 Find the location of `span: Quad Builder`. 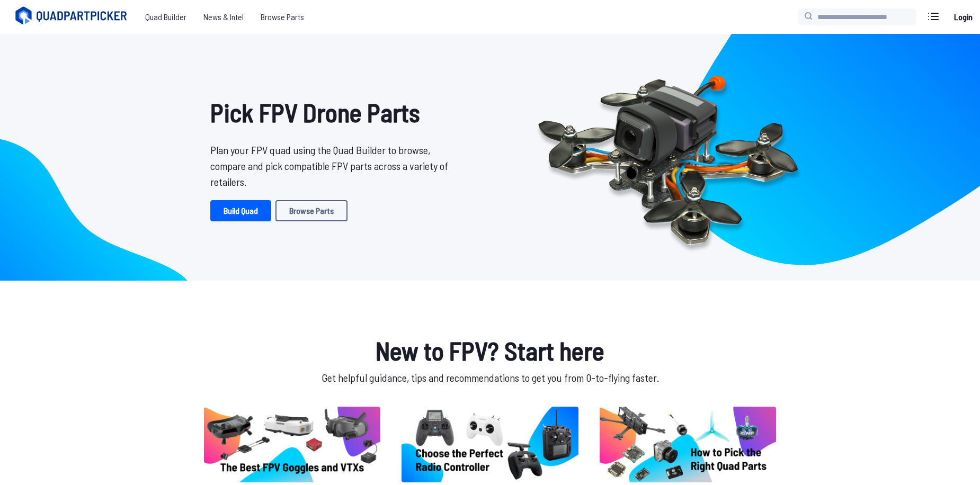

span: Quad Builder is located at coordinates (166, 17).